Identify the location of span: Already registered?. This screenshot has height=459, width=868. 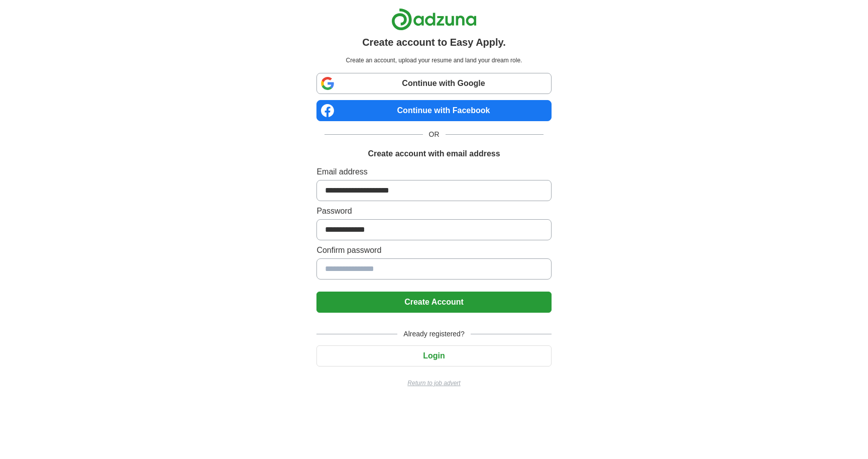
(433, 334).